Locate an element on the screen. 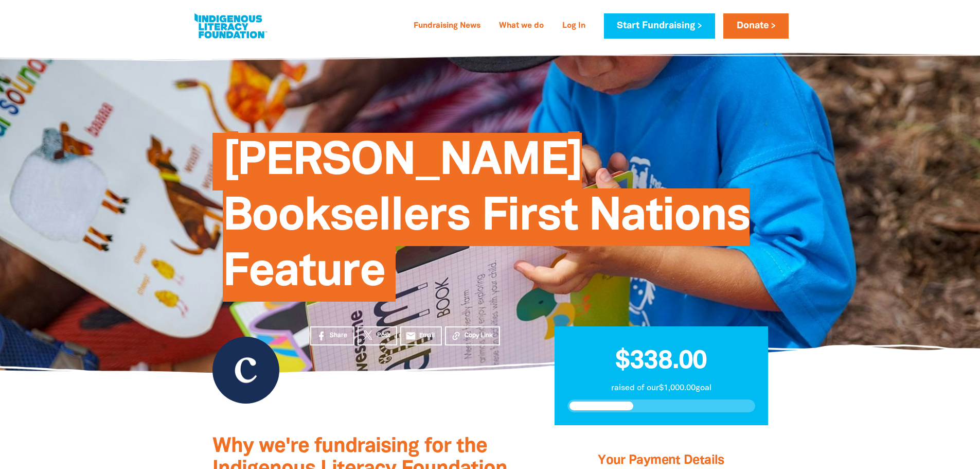  a: What we do is located at coordinates (521, 26).